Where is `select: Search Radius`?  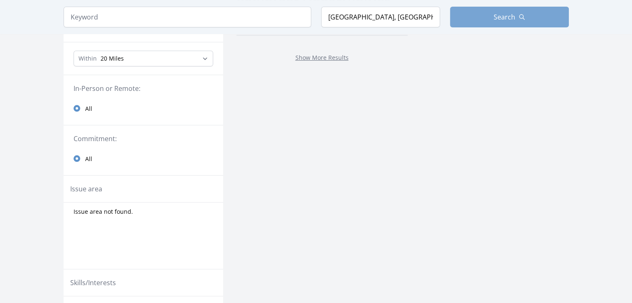 select: Search Radius is located at coordinates (143, 59).